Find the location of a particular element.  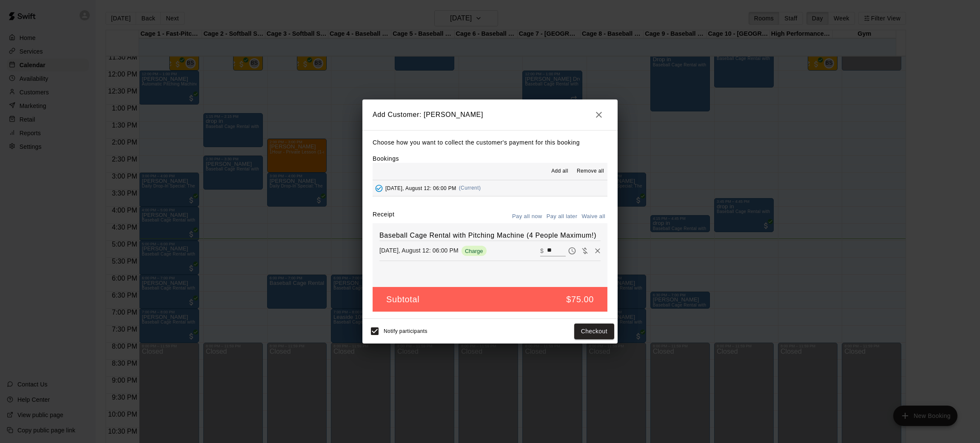

button: Added - Collect Payment is located at coordinates (379, 189).